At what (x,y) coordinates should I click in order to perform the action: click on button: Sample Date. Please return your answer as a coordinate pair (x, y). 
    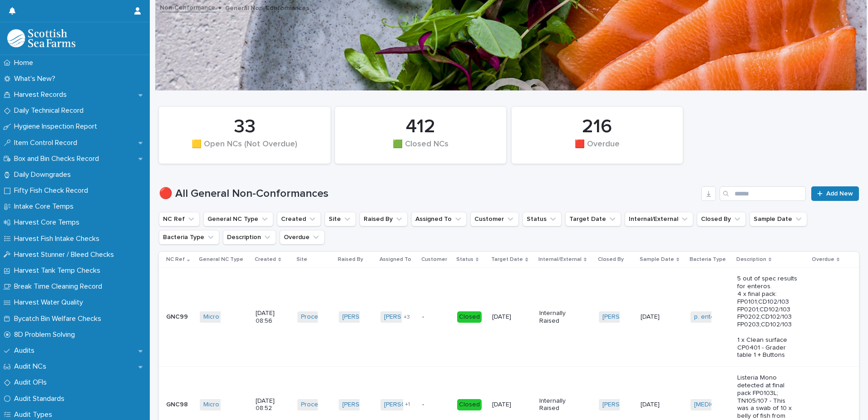
    Looking at the image, I should click on (778, 219).